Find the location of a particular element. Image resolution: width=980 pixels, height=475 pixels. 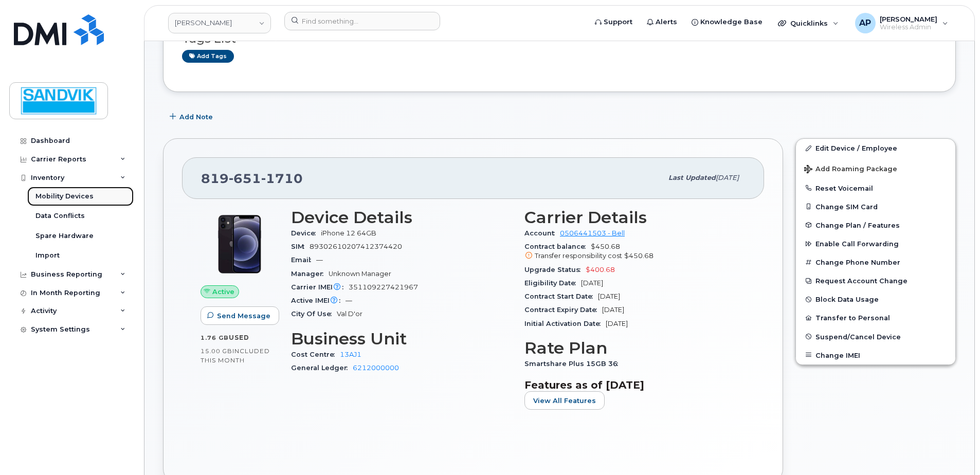

a: Edit Device / Employee is located at coordinates (875, 148).